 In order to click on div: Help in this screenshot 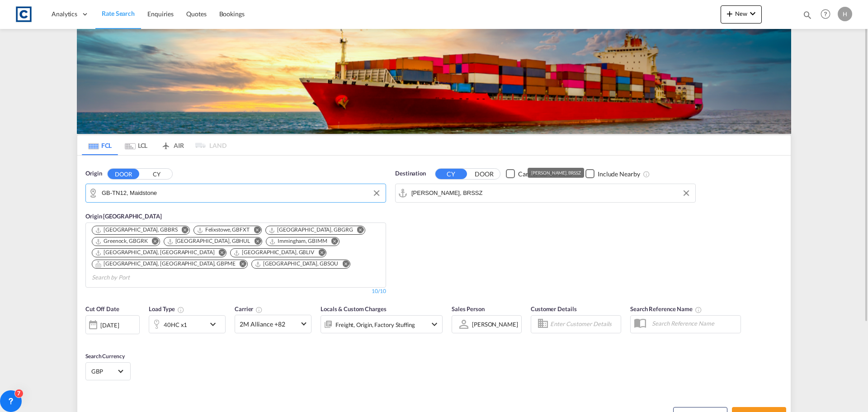, I will do `click(828, 14)`.